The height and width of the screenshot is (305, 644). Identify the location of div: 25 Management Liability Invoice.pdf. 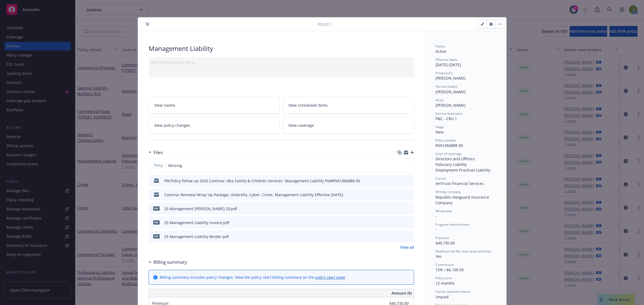
(197, 223).